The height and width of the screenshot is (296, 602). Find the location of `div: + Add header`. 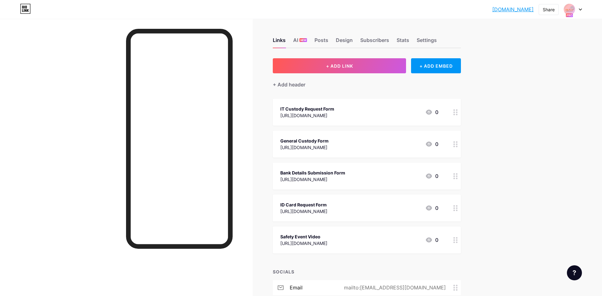

div: + Add header is located at coordinates (289, 85).